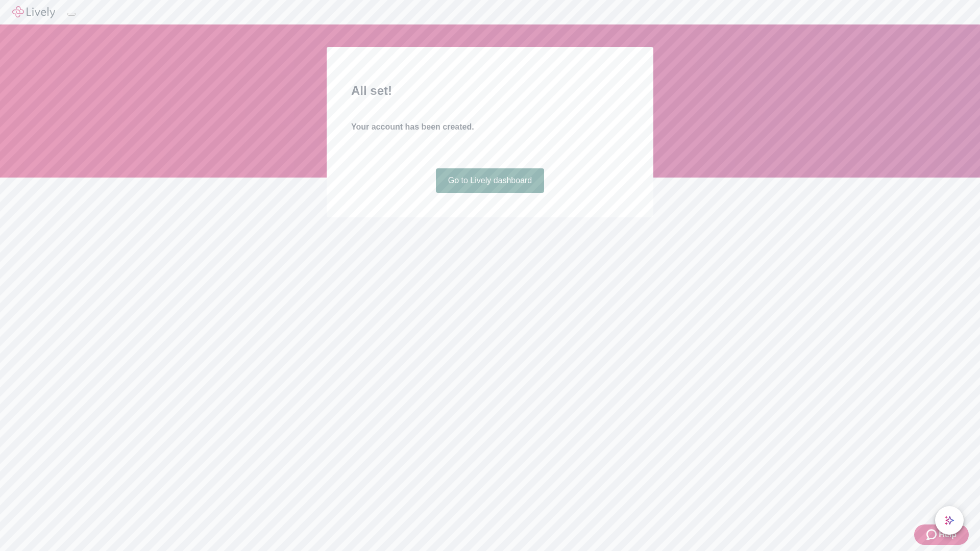 Image resolution: width=980 pixels, height=551 pixels. Describe the element at coordinates (490, 180) in the screenshot. I see `a: Go to Lively dashboard` at that location.